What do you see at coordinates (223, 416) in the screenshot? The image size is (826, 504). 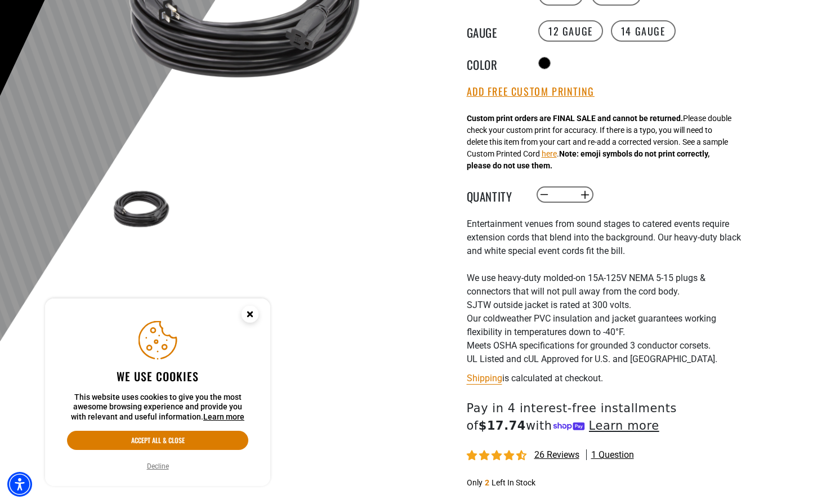 I see `a: This website uses cookies to give you the most awesome browsing experience and provide you with r...` at bounding box center [223, 416].